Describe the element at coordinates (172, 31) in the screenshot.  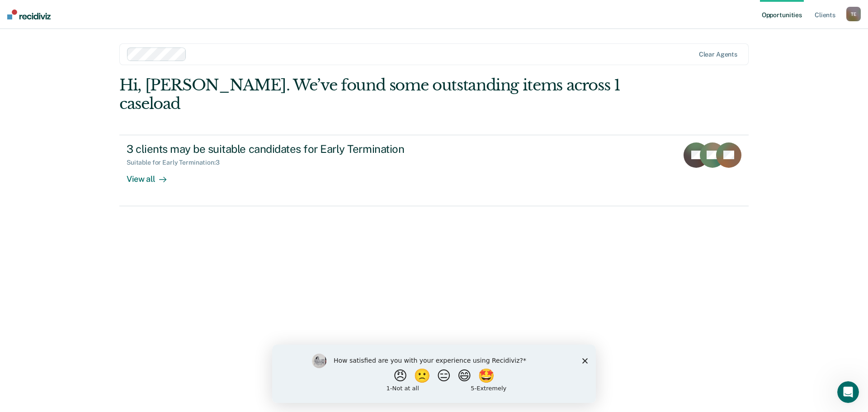
I see `button: 3` at that location.